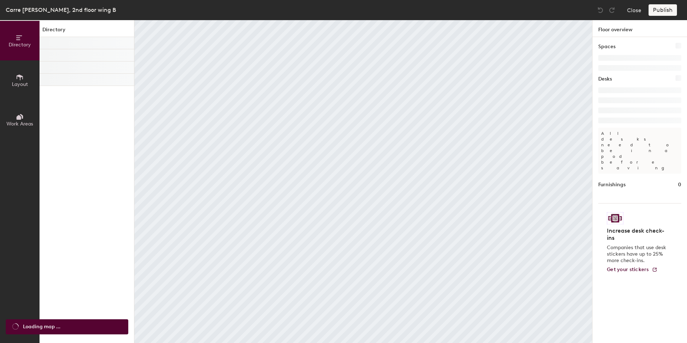 This screenshot has height=343, width=687. What do you see at coordinates (600, 10) in the screenshot?
I see `img: Undo` at bounding box center [600, 10].